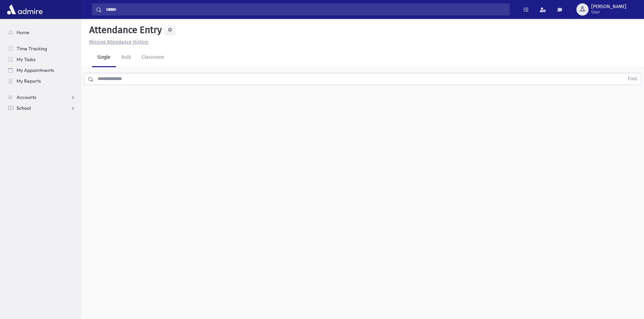 Image resolution: width=644 pixels, height=319 pixels. What do you see at coordinates (306, 9) in the screenshot?
I see `input: Search` at bounding box center [306, 9].